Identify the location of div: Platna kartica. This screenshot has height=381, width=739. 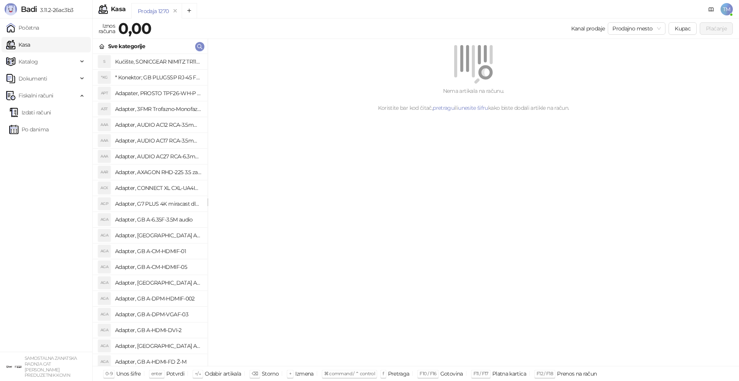
(509, 373).